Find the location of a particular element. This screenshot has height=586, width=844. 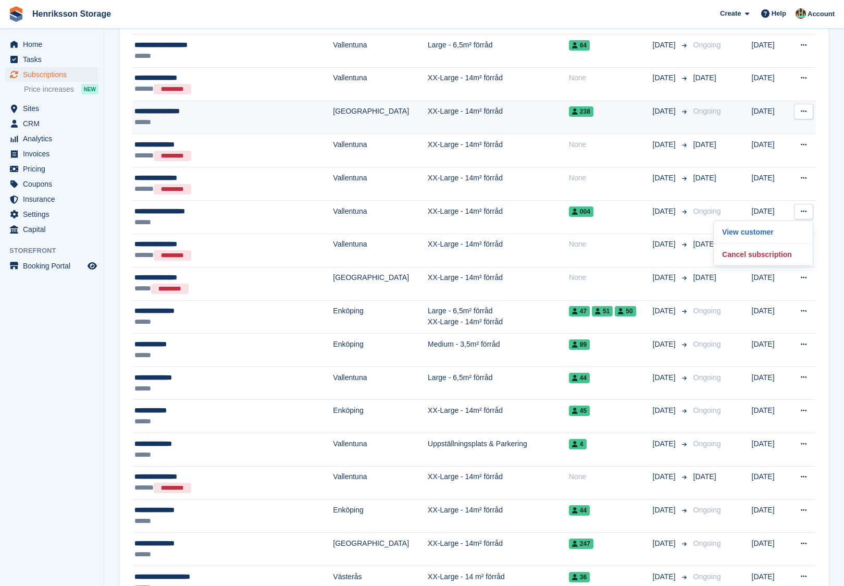

span: Capital is located at coordinates (54, 229).